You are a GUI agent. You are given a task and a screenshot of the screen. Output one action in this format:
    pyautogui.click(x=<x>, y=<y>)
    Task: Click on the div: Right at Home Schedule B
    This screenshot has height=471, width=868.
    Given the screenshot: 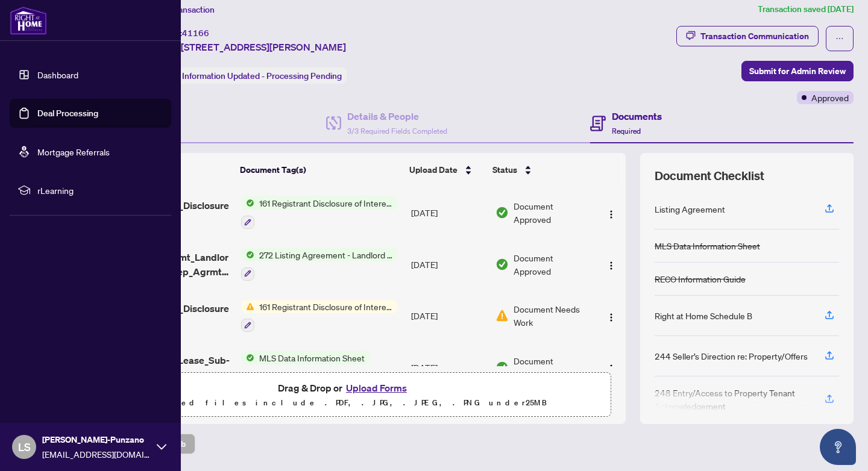 What is the action you would take?
    pyautogui.click(x=703, y=316)
    